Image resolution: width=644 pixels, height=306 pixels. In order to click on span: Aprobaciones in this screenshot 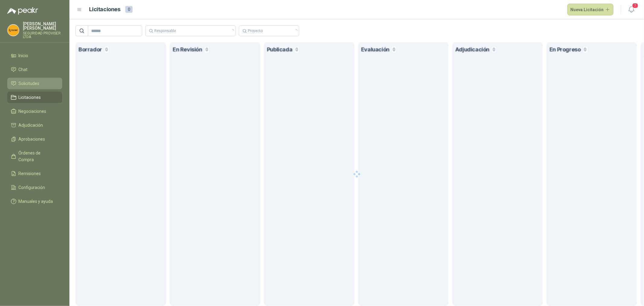, I will do `click(32, 139)`.